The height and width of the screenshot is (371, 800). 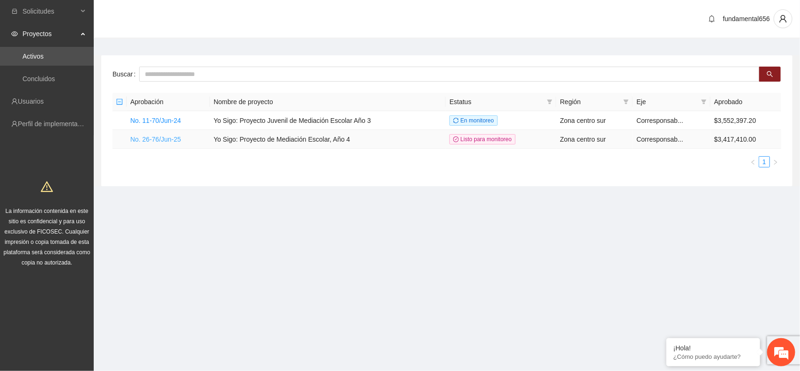 I want to click on a: Concluidos, so click(x=38, y=79).